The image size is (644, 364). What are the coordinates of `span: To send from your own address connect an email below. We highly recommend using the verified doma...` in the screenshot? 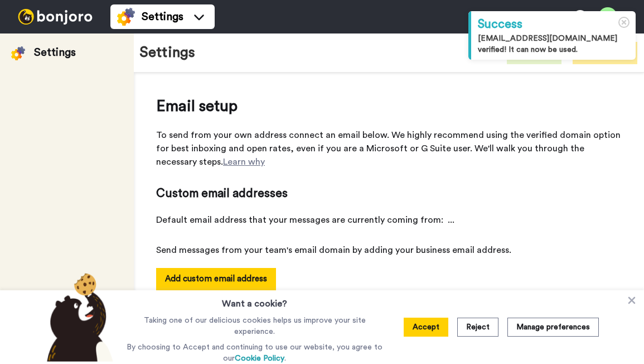 It's located at (389, 148).